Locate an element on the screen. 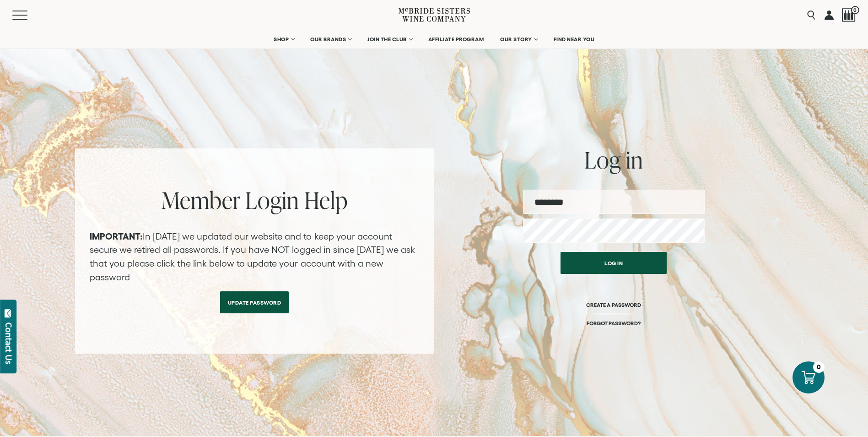  a: Update Password is located at coordinates (254, 302).